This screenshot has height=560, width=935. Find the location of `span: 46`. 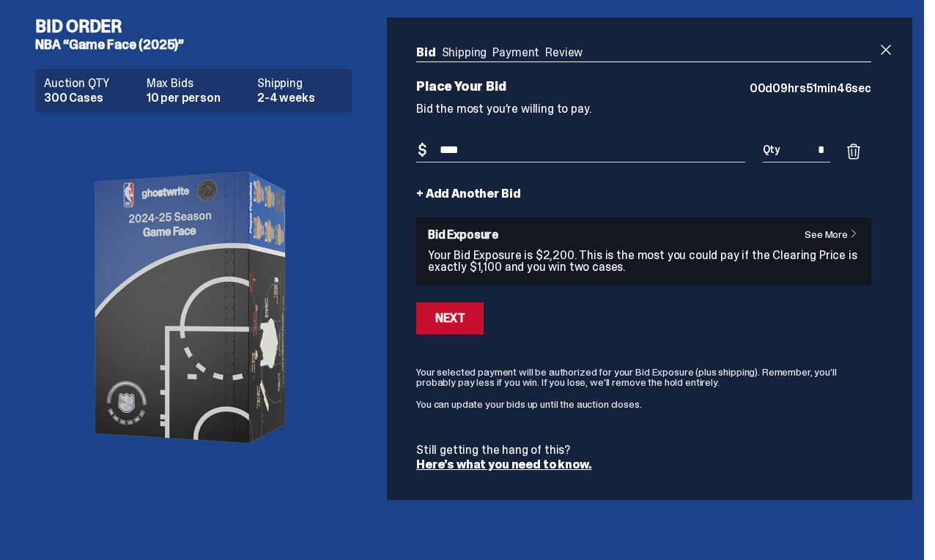

span: 46 is located at coordinates (844, 87).